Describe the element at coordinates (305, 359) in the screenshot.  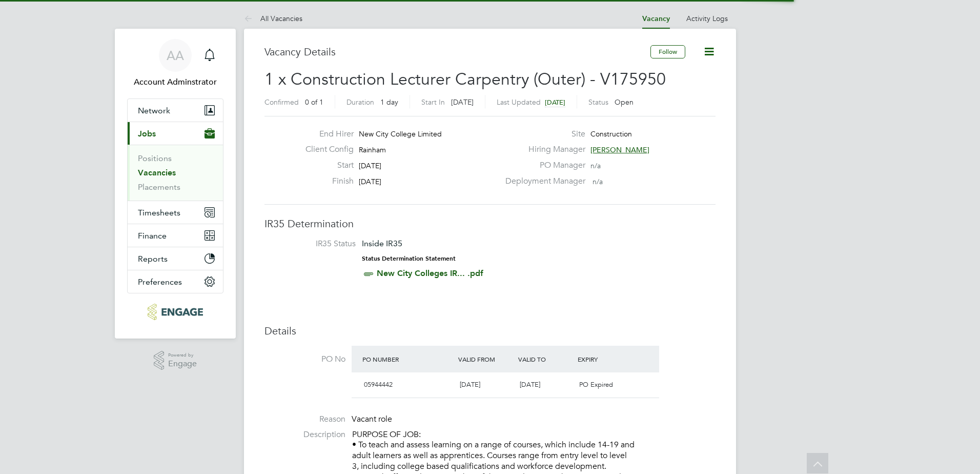
I see `label: PO No` at that location.